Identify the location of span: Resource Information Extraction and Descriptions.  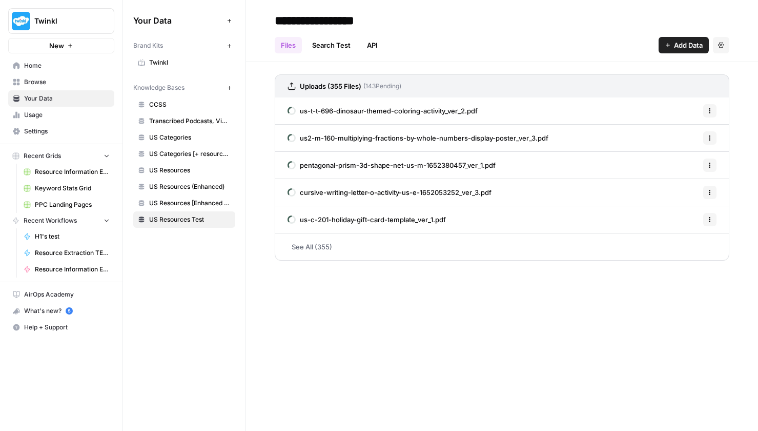
(72, 172).